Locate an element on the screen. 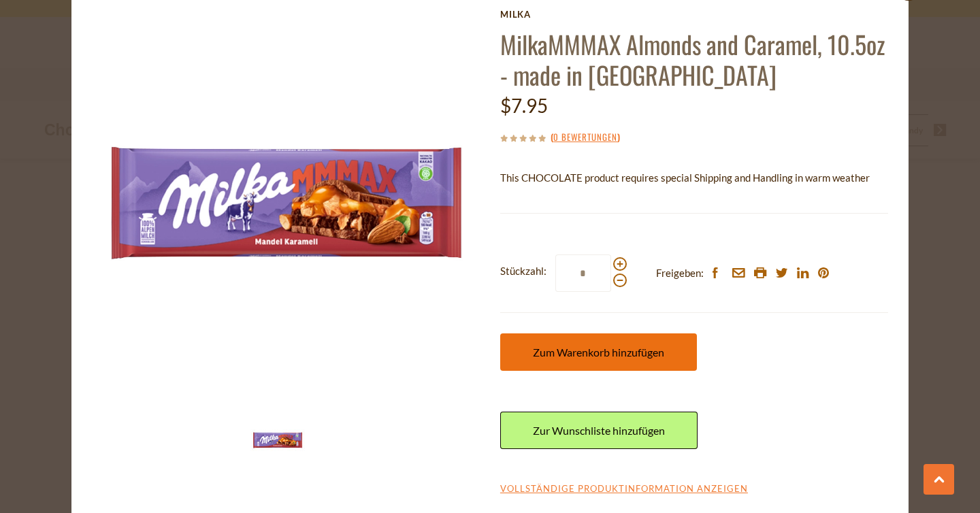  a: Zur Wunschliste hinzufügen is located at coordinates (598, 430).